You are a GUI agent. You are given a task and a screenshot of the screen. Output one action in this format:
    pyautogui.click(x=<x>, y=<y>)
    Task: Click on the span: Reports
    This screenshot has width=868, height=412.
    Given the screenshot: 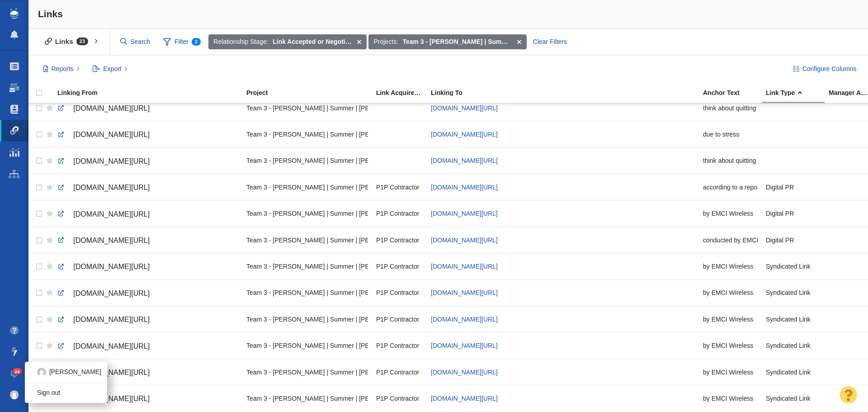 What is the action you would take?
    pyautogui.click(x=62, y=69)
    